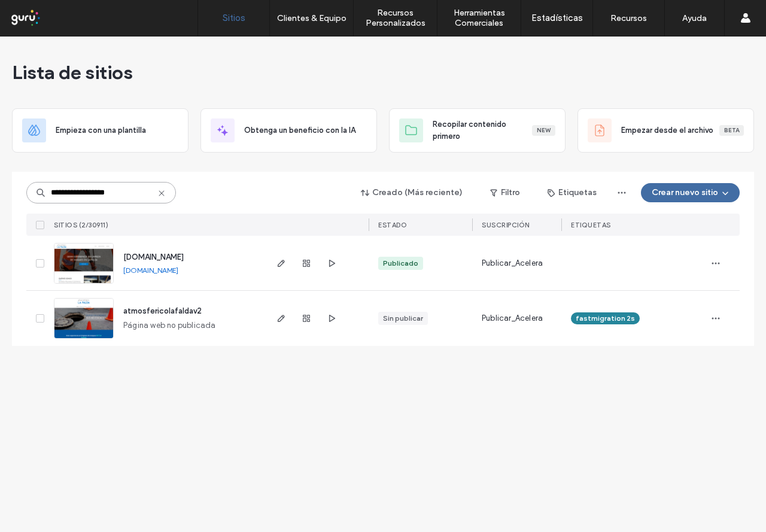 This screenshot has height=532, width=766. What do you see at coordinates (81, 225) in the screenshot?
I see `span: SITIOS (2/30911)` at bounding box center [81, 225].